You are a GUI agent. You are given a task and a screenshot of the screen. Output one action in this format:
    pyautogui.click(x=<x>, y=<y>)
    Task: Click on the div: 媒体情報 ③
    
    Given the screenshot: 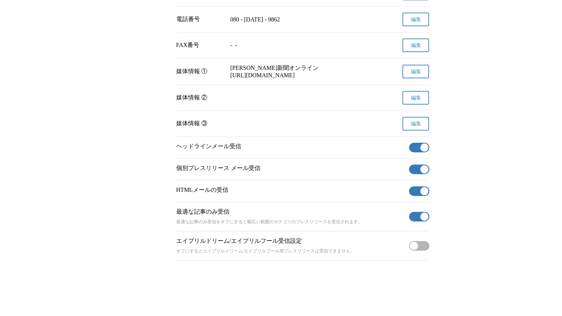 What is the action you would take?
    pyautogui.click(x=200, y=123)
    